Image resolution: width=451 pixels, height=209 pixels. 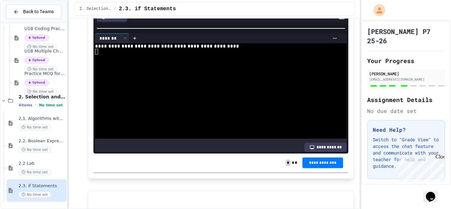 I want to click on span: U1B Multiple Choice Exercises(1.9-1.15), so click(x=45, y=51).